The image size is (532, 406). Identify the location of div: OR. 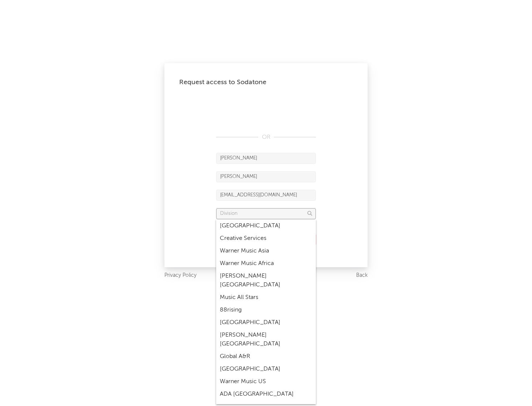
(266, 137).